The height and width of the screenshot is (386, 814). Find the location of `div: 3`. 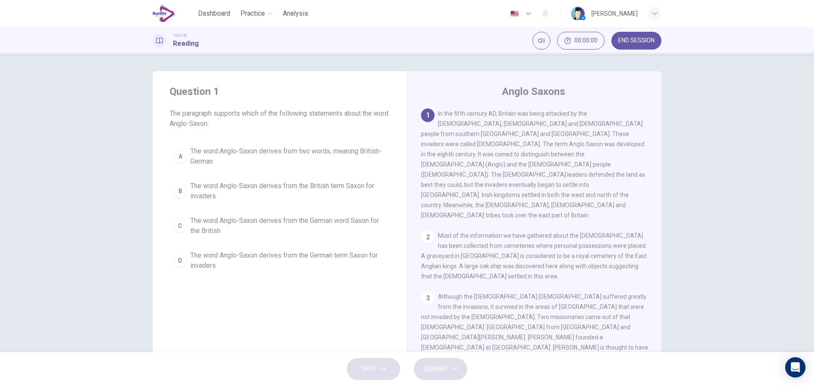

div: 3 is located at coordinates (428, 299).